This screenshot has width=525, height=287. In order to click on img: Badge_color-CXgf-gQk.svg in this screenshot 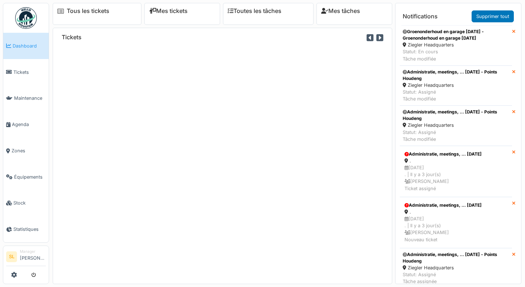, I will do `click(26, 18)`.